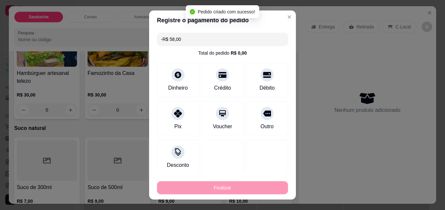 The image size is (445, 210). I want to click on div: R$ 0,00, so click(239, 53).